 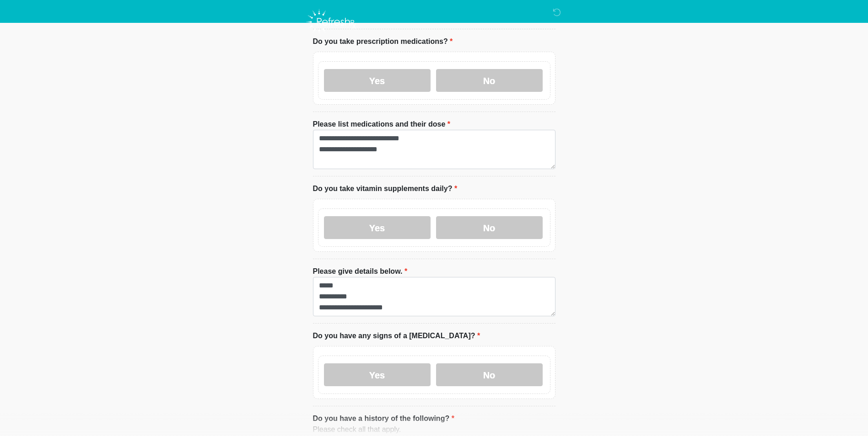 What do you see at coordinates (331, 22) in the screenshot?
I see `img: Refresh RX Logo` at bounding box center [331, 22].